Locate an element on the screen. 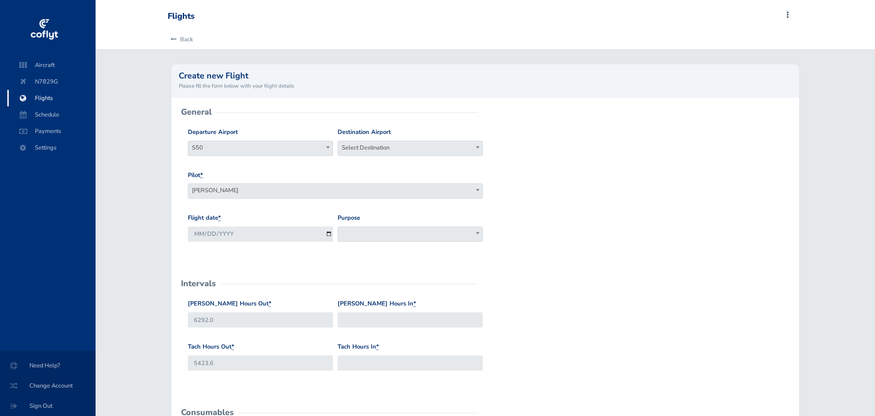  span: S50 is located at coordinates (260, 148).